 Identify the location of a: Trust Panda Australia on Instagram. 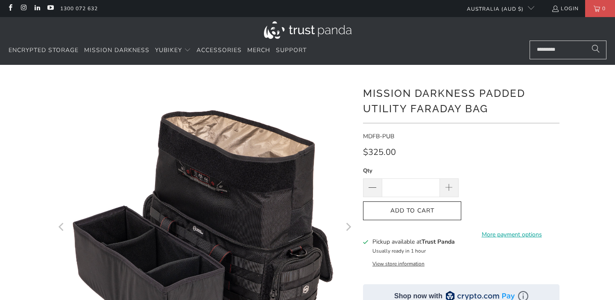
(23, 9).